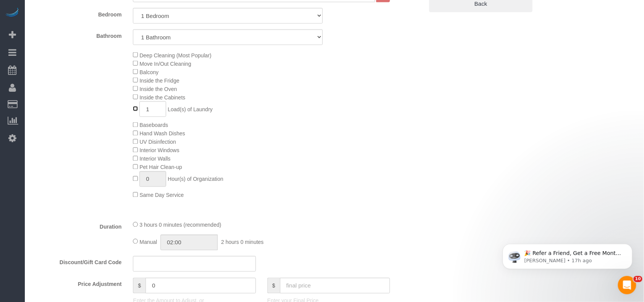 Image resolution: width=644 pixels, height=302 pixels. Describe the element at coordinates (77, 34) in the screenshot. I see `label: Bathroom` at that location.